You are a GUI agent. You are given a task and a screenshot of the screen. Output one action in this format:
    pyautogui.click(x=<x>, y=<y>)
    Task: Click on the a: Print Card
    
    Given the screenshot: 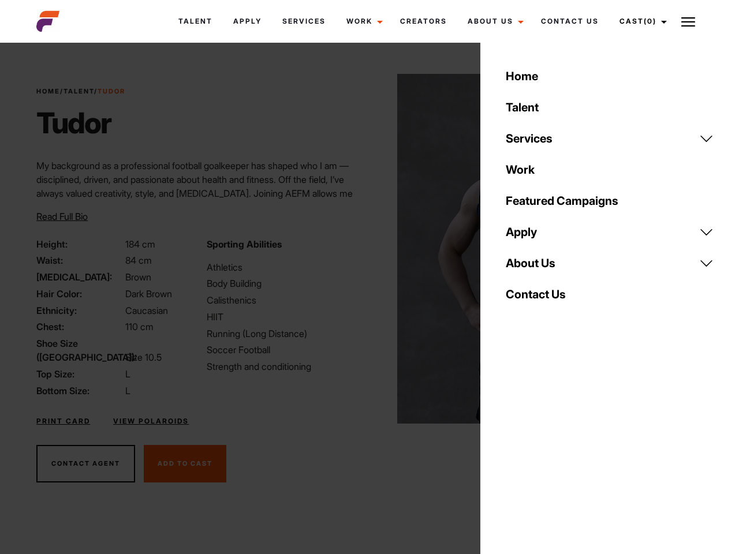 What is the action you would take?
    pyautogui.click(x=63, y=421)
    